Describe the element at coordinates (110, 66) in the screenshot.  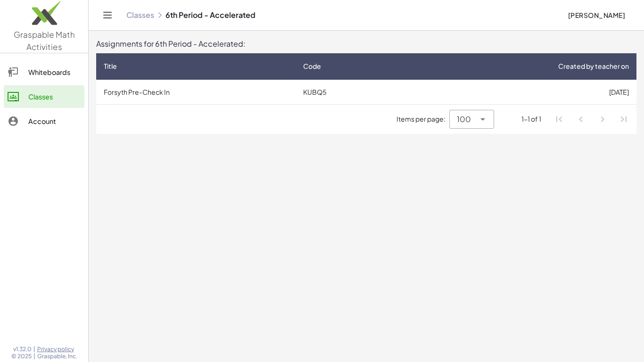
I see `span: Title` at that location.